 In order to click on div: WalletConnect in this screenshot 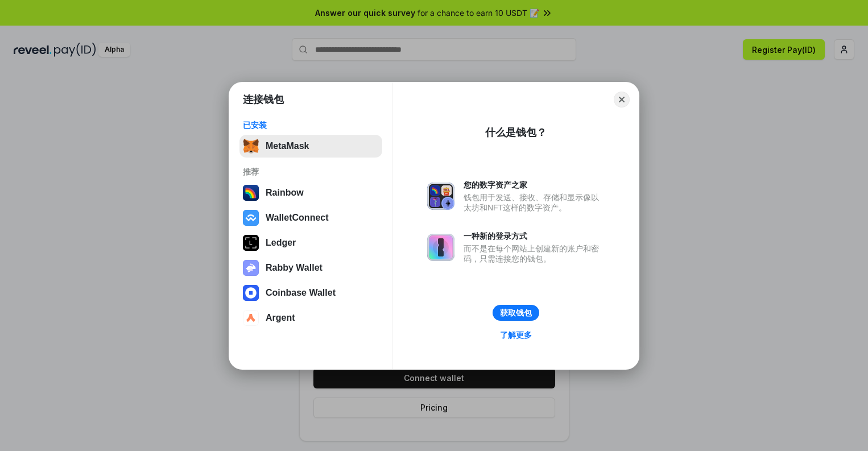, I will do `click(297, 218)`.